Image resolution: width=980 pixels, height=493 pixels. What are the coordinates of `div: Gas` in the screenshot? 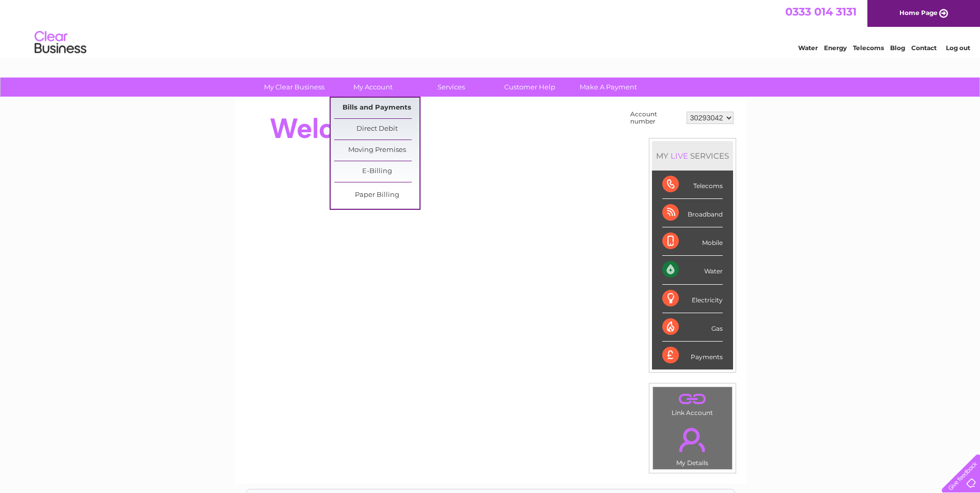 It's located at (692, 327).